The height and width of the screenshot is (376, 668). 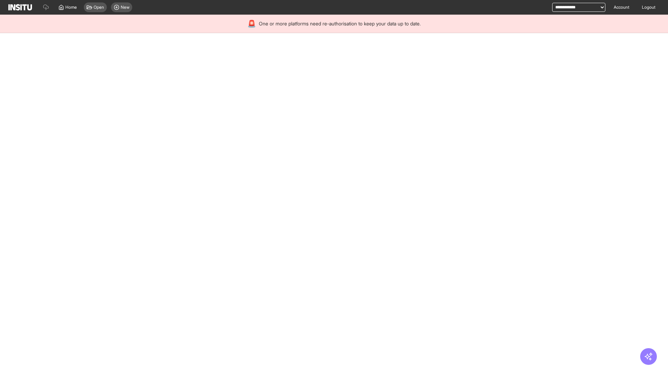 What do you see at coordinates (125, 7) in the screenshot?
I see `span: New` at bounding box center [125, 7].